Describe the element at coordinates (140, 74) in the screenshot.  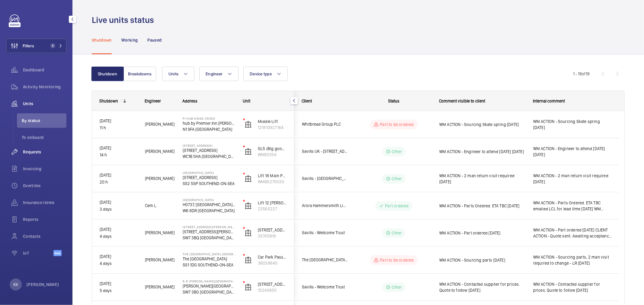
I see `button: Breakdowns` at that location.